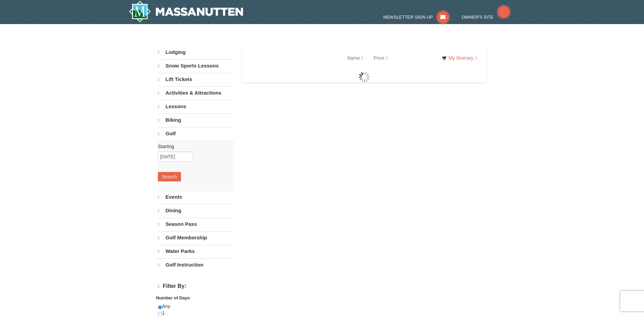  What do you see at coordinates (195, 224) in the screenshot?
I see `a: Season Pass` at bounding box center [195, 224].